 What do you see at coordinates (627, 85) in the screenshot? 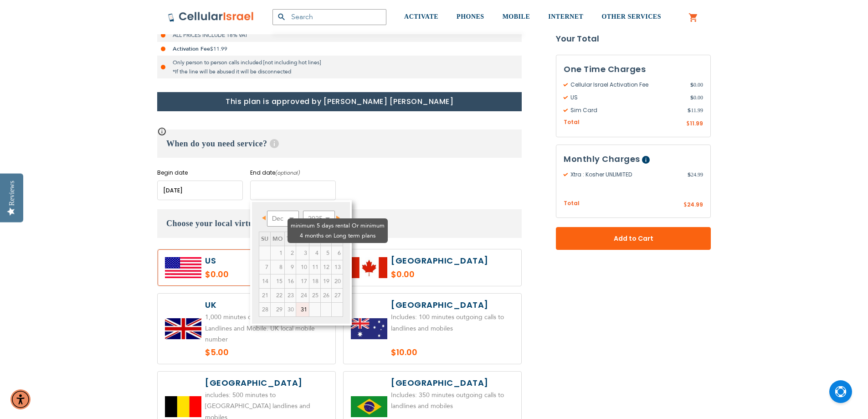
I see `span: Cellular Israel Activation Fee` at bounding box center [627, 85].